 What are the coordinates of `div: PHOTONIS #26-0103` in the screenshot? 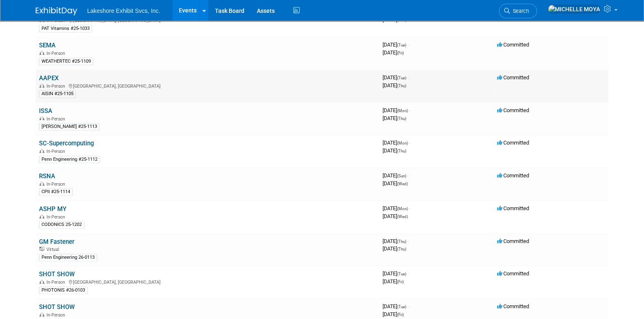 It's located at (63, 290).